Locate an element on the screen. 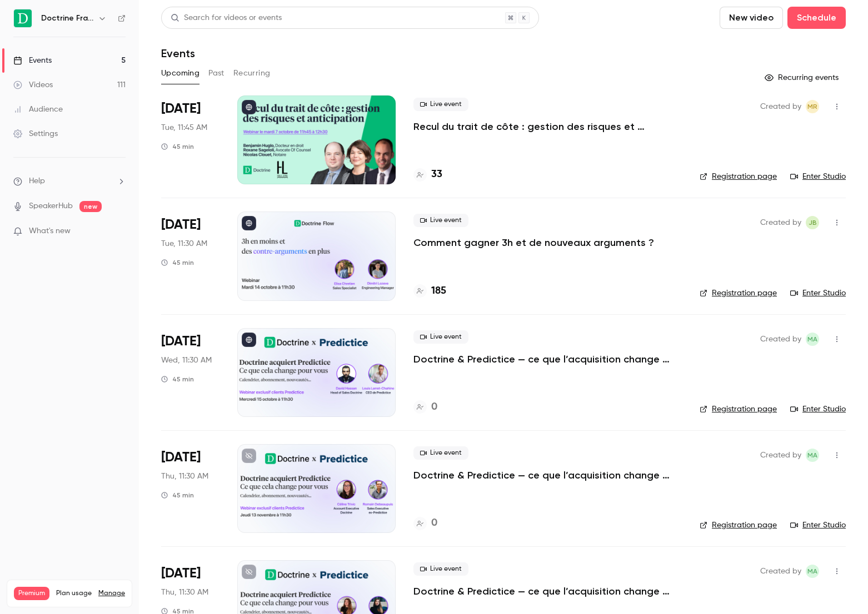  div: Nov 13 Thu, 11:30 AM (Europe/Paris) is located at coordinates (190, 488).